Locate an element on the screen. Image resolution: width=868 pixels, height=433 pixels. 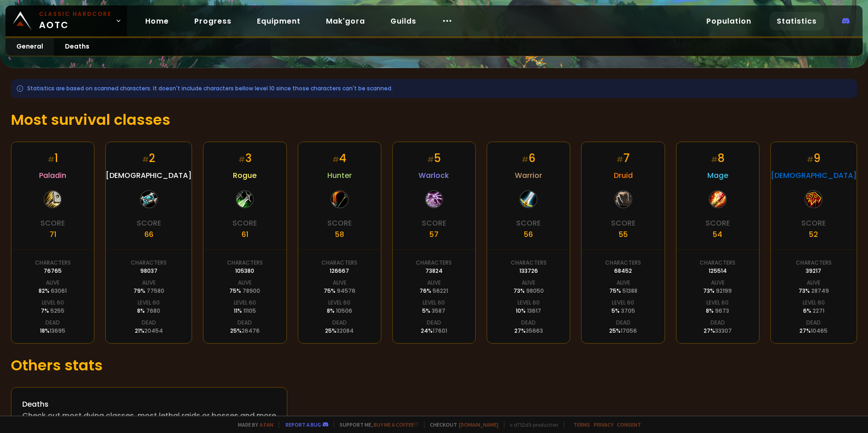
span: 3587 is located at coordinates (439, 310).